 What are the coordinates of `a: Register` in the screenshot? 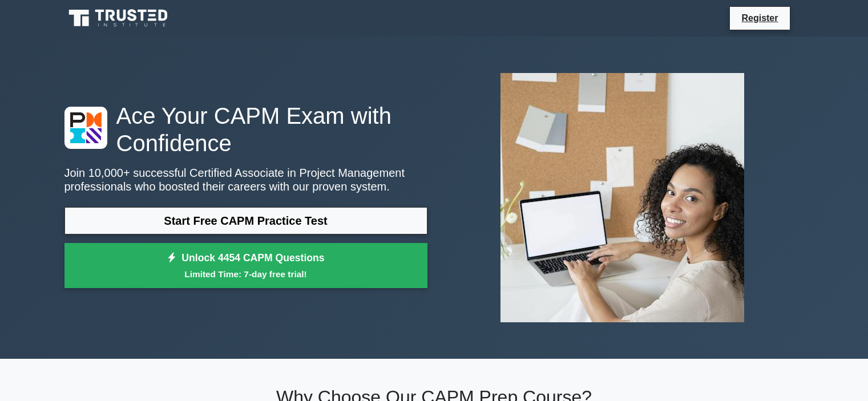 It's located at (760, 18).